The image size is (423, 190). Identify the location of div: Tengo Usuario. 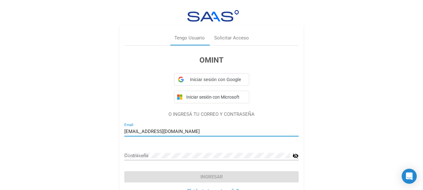
(189, 38).